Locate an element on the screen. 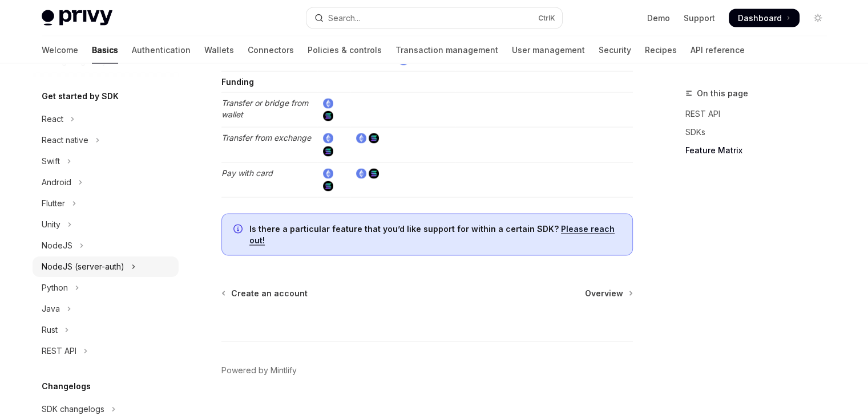  div: Swift is located at coordinates (51, 162).